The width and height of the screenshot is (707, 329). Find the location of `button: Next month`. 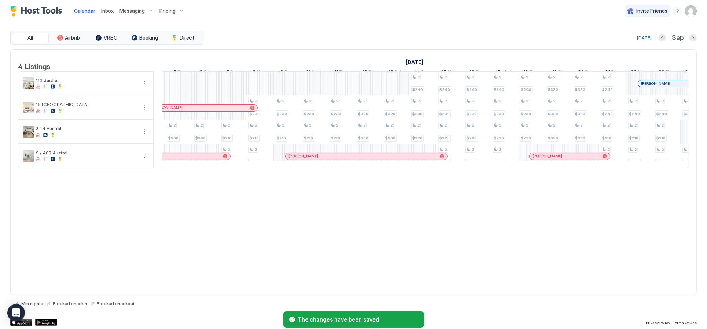

button: Next month is located at coordinates (693, 38).